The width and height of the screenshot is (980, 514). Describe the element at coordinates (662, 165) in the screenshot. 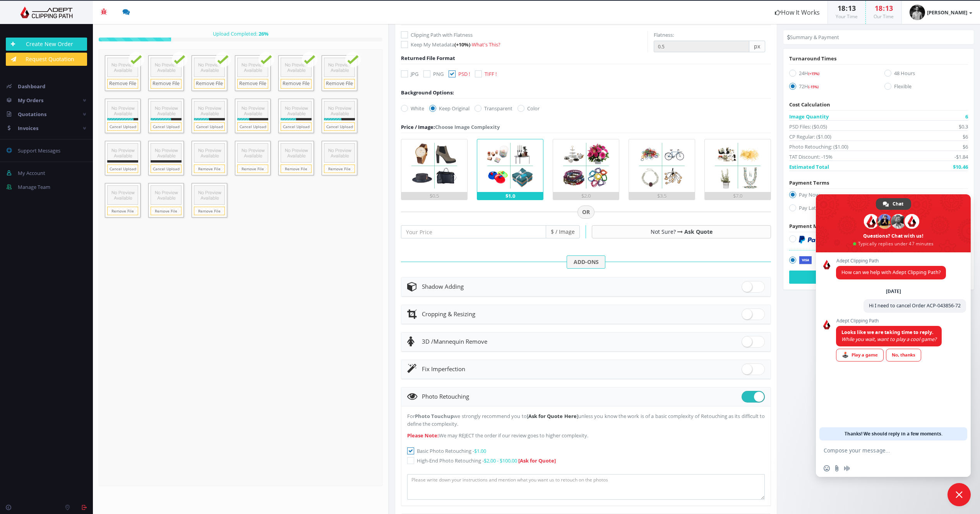

I see `img: 4.png` at that location.